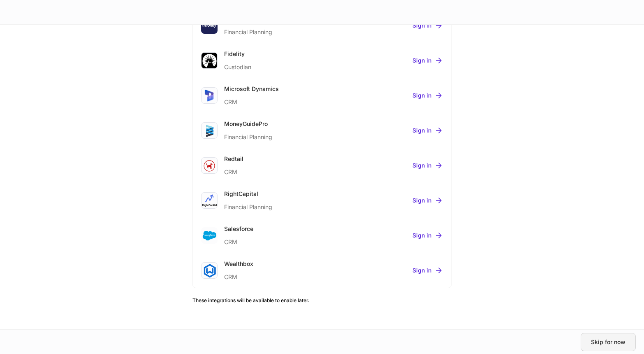 The image size is (644, 354). What do you see at coordinates (322, 300) in the screenshot?
I see `h6: These integrations will be available to enable later.` at bounding box center [322, 300].